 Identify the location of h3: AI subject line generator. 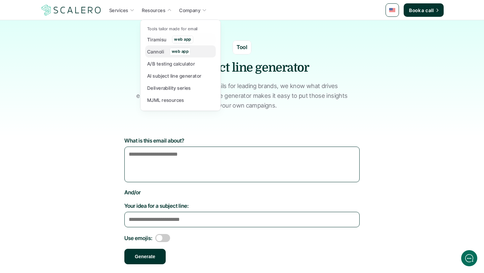
(242, 68).